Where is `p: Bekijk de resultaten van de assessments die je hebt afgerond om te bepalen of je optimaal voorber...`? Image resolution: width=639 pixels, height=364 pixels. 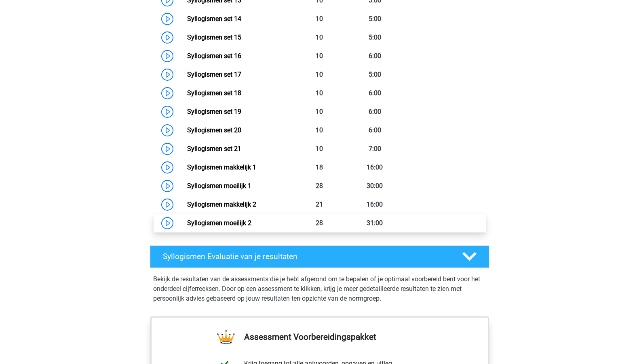 p: Bekijk de resultaten van de assessments die je hebt afgerond om te bepalen of je optimaal voorber... is located at coordinates (320, 289).